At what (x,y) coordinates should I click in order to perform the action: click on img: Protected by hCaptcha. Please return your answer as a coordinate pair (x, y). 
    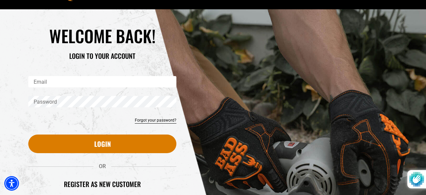
    Looking at the image, I should click on (416, 179).